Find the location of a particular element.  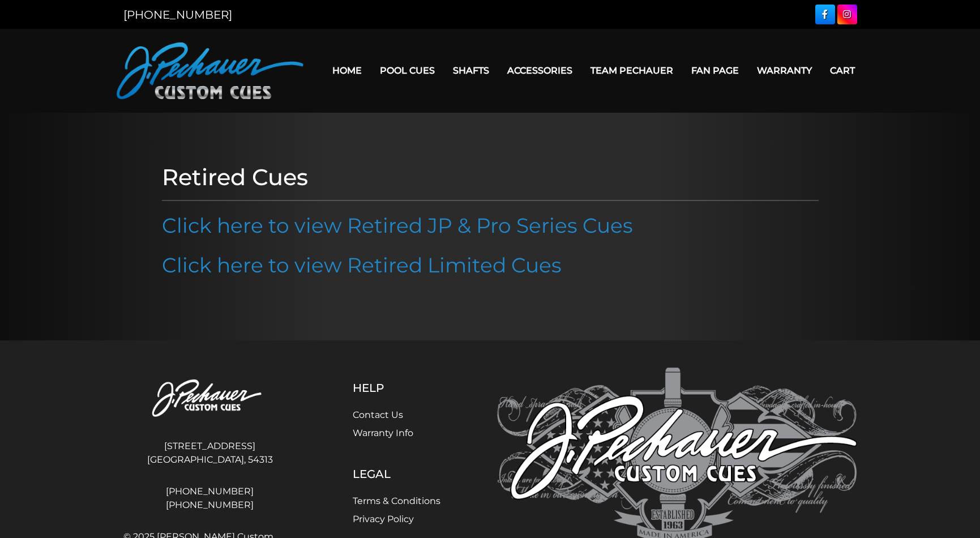

a: Pool Cues is located at coordinates (407, 70).